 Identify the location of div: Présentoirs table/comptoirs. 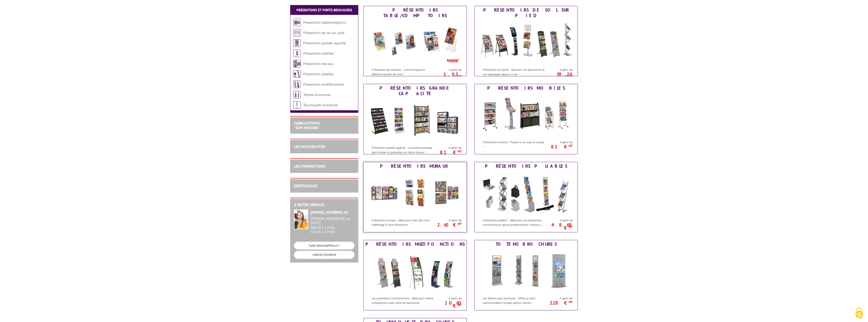
(415, 13).